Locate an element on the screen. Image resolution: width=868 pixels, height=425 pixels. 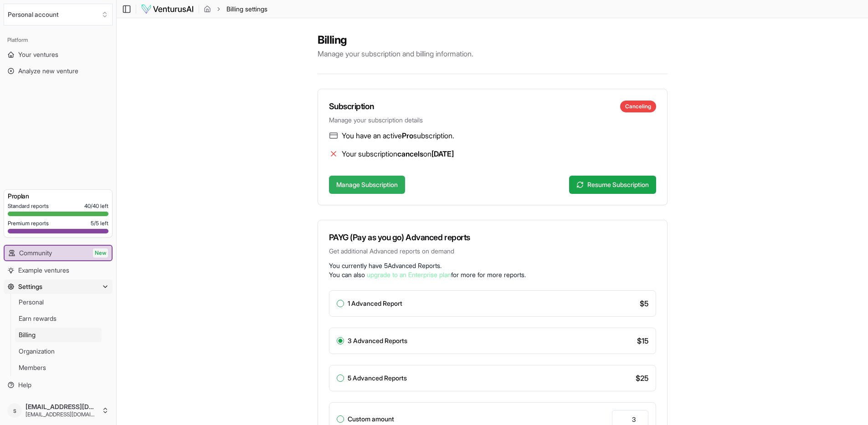
p: Manage your subscription and billing information. is located at coordinates (492, 54).